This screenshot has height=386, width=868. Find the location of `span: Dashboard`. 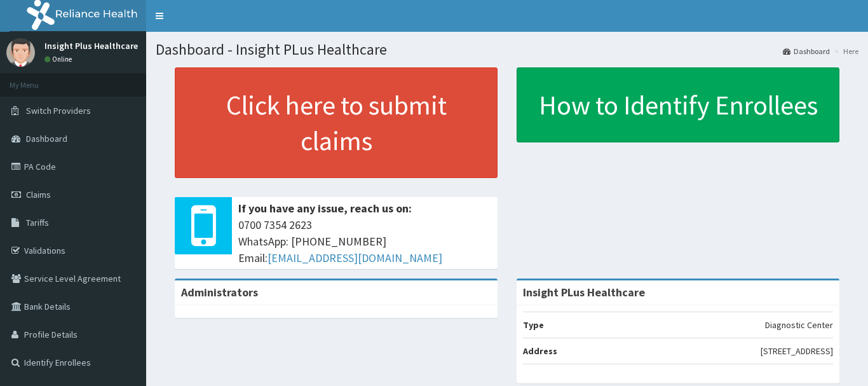

span: Dashboard is located at coordinates (46, 138).